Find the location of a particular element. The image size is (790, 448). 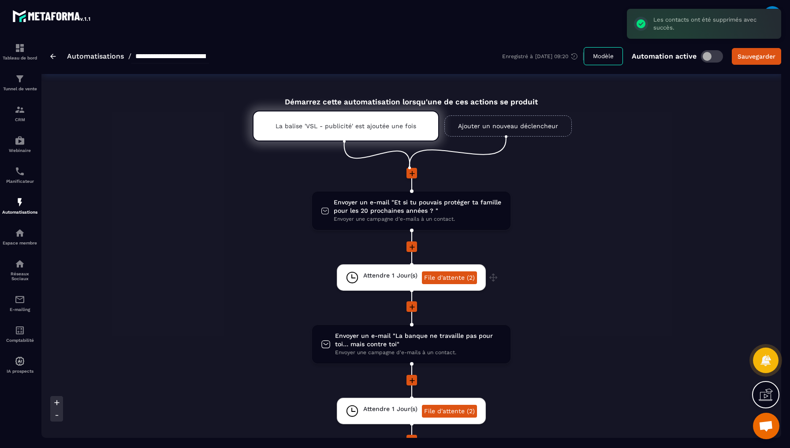

p: Planificateur is located at coordinates (20, 181).